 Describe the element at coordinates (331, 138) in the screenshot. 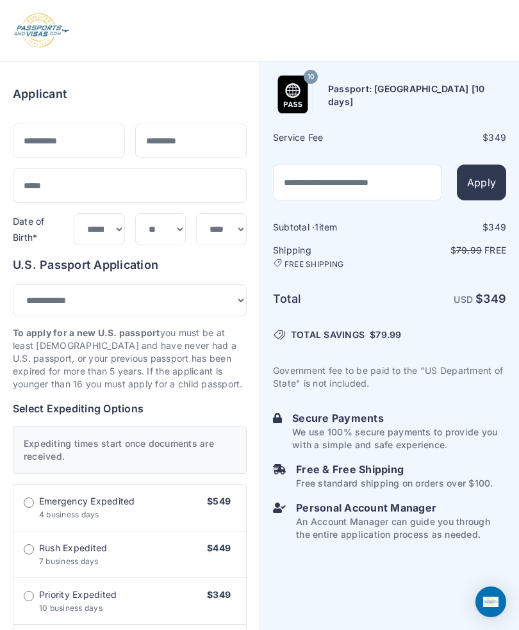

I see `h6: Service Fee` at that location.